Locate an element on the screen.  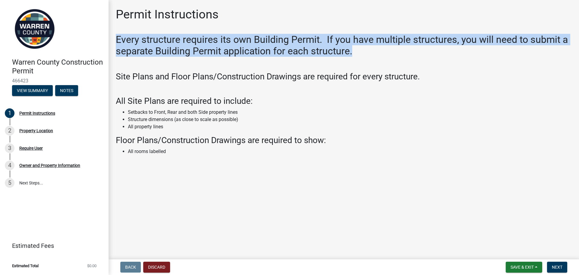
div: 3 is located at coordinates (10, 148).